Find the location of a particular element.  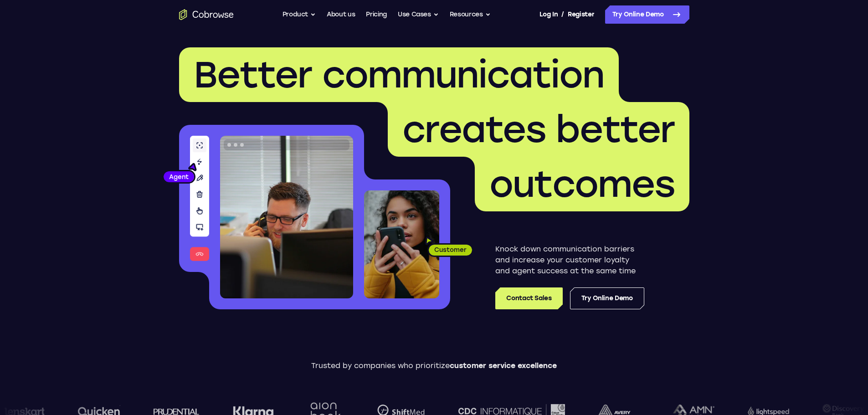

img: prudential is located at coordinates (176, 411).